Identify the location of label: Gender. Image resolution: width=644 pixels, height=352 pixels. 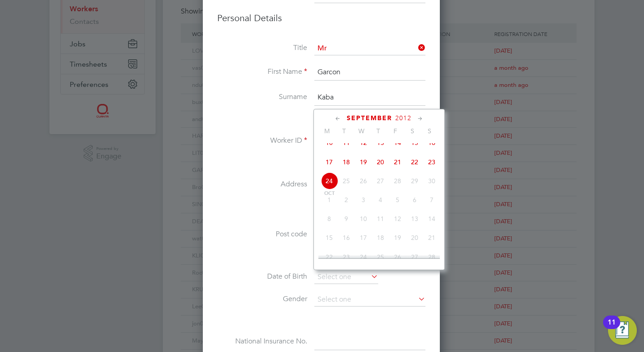
(262, 299).